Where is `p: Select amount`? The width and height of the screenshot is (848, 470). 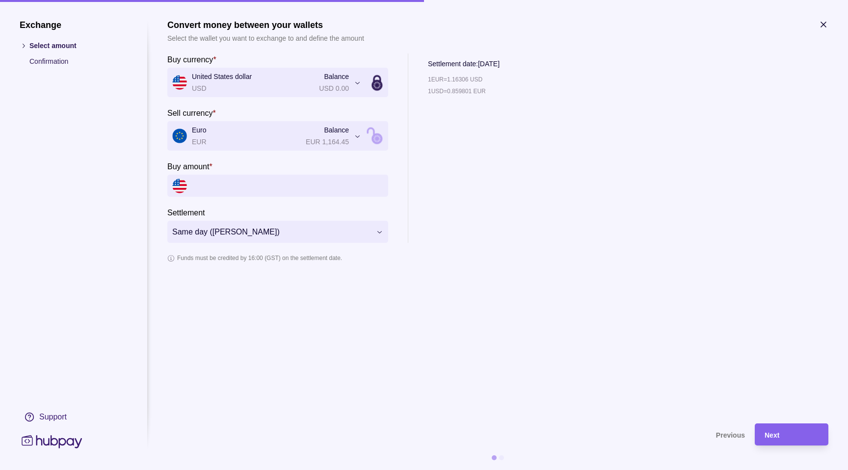 p: Select amount is located at coordinates (78, 46).